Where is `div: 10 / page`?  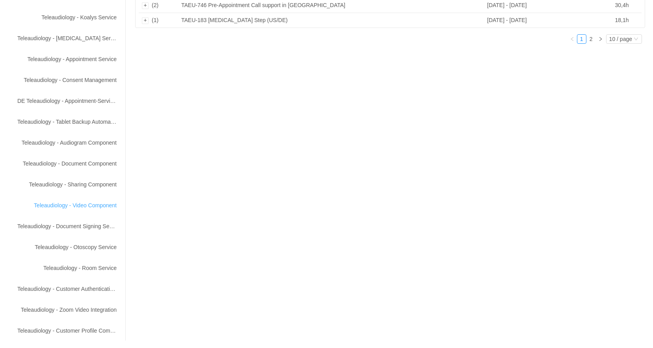 div: 10 / page is located at coordinates (620, 39).